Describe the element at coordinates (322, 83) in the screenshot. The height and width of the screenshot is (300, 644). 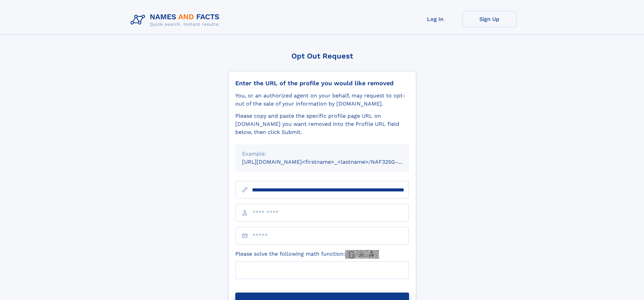
I see `div: Enter the URL of the profile you would like removed` at that location.